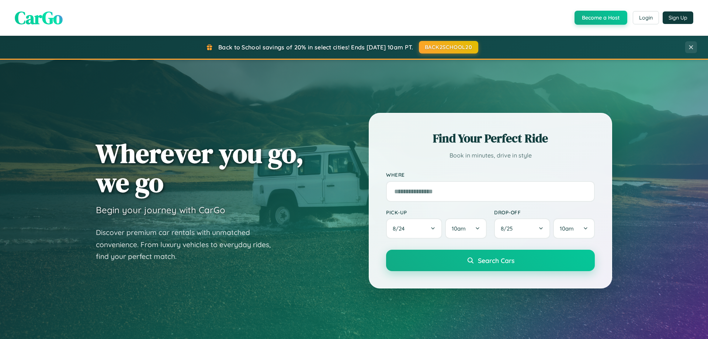  Describe the element at coordinates (491, 138) in the screenshot. I see `h2: Find Your Perfect Ride` at that location.